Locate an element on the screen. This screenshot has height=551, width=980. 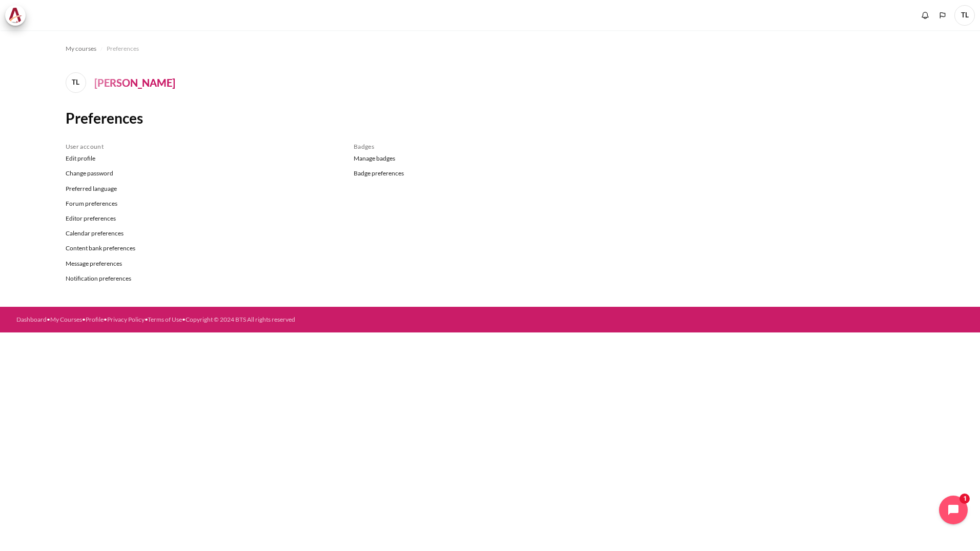
nav: Navigation bar is located at coordinates (490, 49).